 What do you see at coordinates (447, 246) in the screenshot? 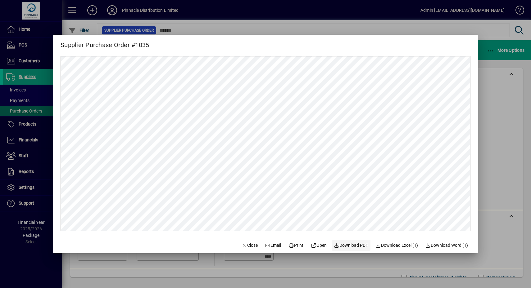
I see `span: Download Word (1)` at bounding box center [447, 246].